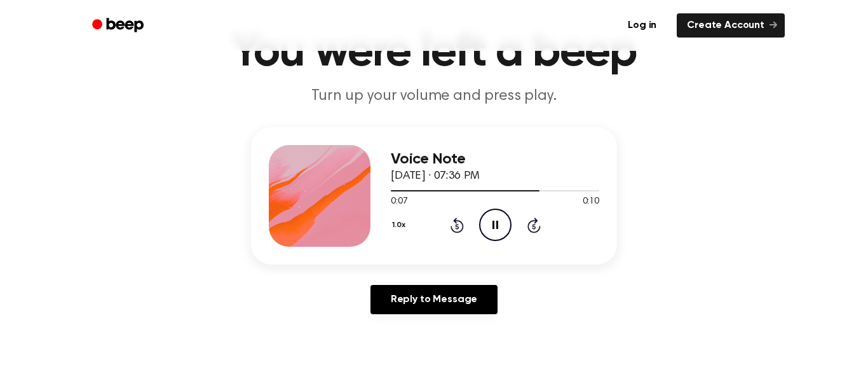  What do you see at coordinates (119, 25) in the screenshot?
I see `a: Beep` at bounding box center [119, 25].